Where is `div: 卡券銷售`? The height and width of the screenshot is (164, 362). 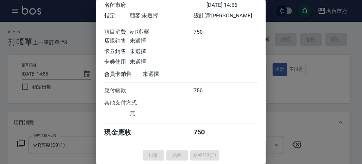 div: 卡券銷售 is located at coordinates (117, 51).